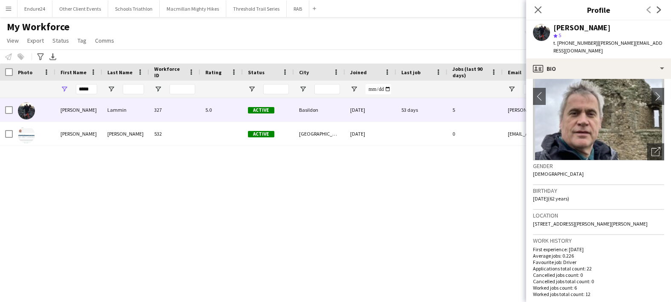  Describe the element at coordinates (599, 294) in the screenshot. I see `p: Worked jobs total count: 12` at that location.